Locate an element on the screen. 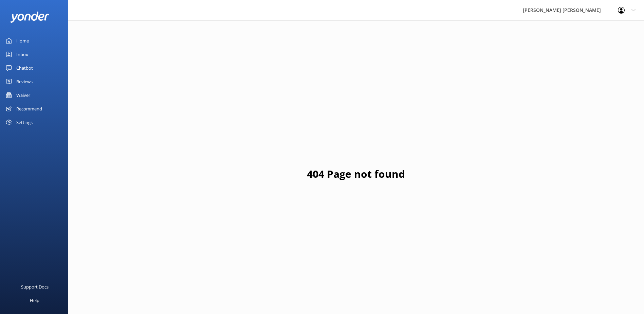 Image resolution: width=644 pixels, height=314 pixels. div: Reviews is located at coordinates (24, 82).